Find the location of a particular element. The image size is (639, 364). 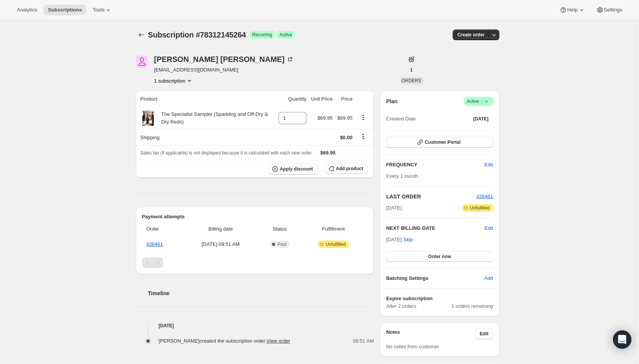

span: Recurring is located at coordinates (262, 35).